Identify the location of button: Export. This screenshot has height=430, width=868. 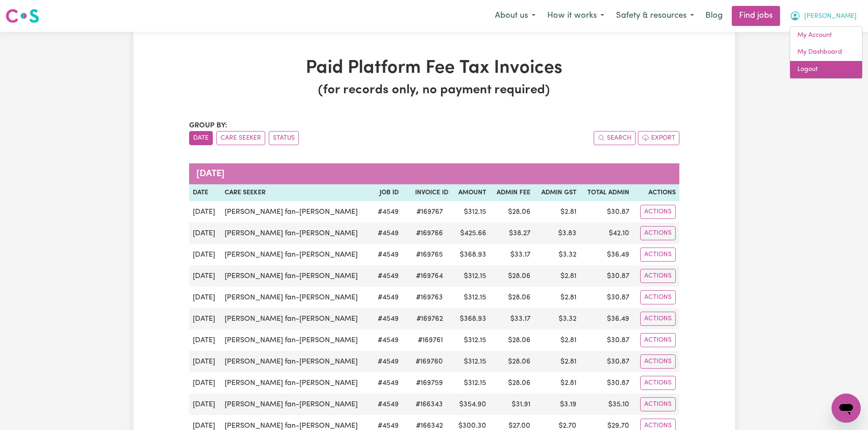
(658, 138).